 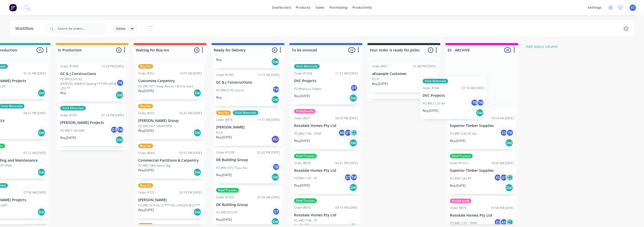 I want to click on span: 1, so click(x=430, y=50).